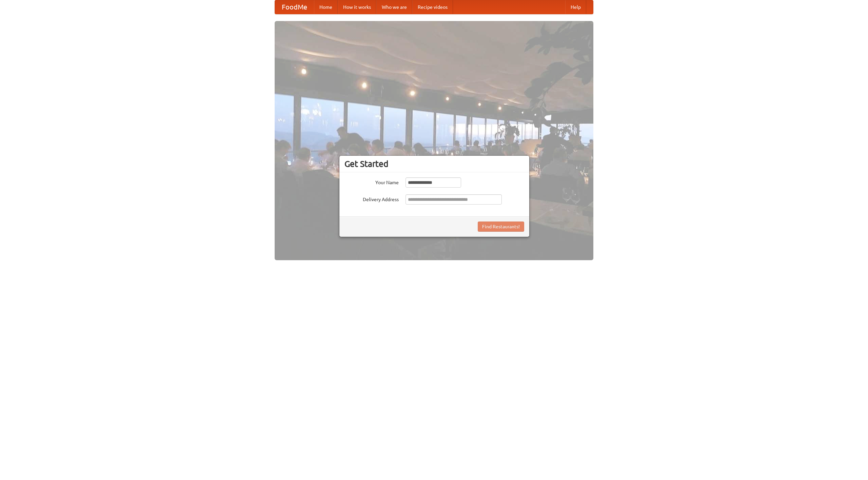 The height and width of the screenshot is (480, 868). What do you see at coordinates (576, 7) in the screenshot?
I see `a: Help` at bounding box center [576, 7].